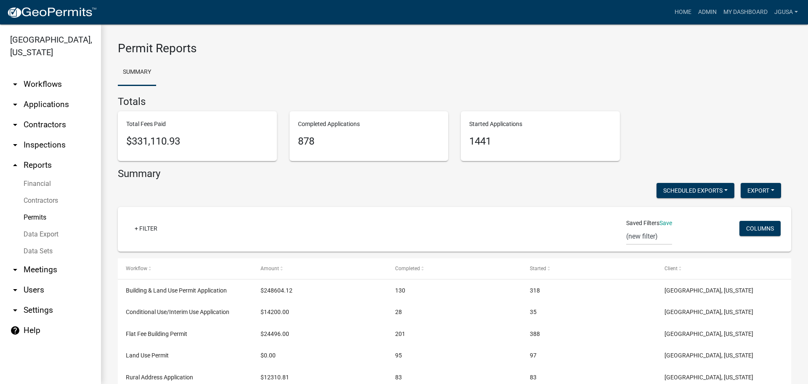  What do you see at coordinates (400, 333) in the screenshot?
I see `span: 201` at bounding box center [400, 333].